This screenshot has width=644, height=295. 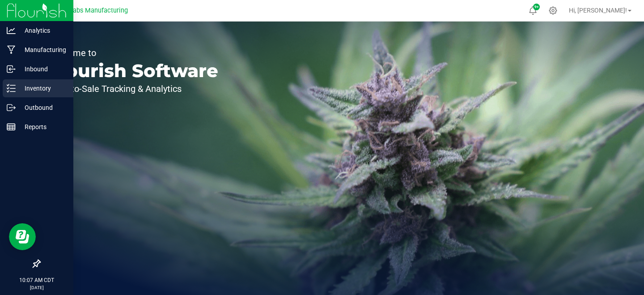 What do you see at coordinates (42, 69) in the screenshot?
I see `p: Inbound` at bounding box center [42, 69].